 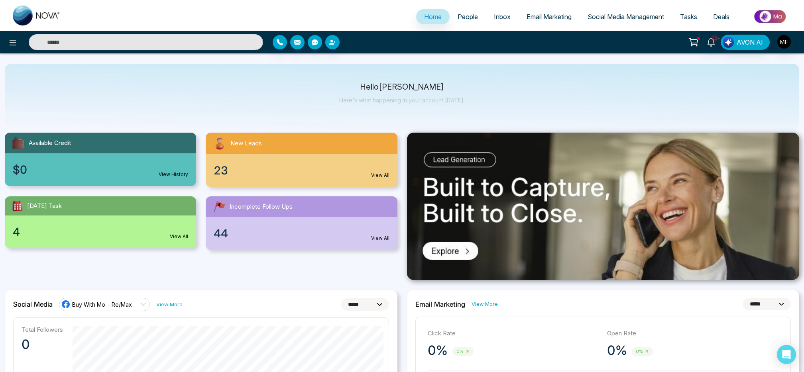 What do you see at coordinates (301, 160) in the screenshot?
I see `a: New Leads23View All` at bounding box center [301, 160].